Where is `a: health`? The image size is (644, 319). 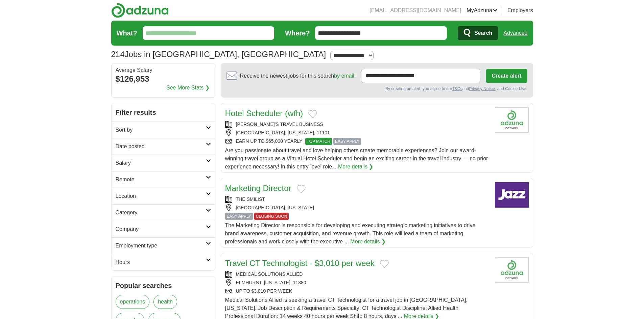
a: health is located at coordinates (165, 302).